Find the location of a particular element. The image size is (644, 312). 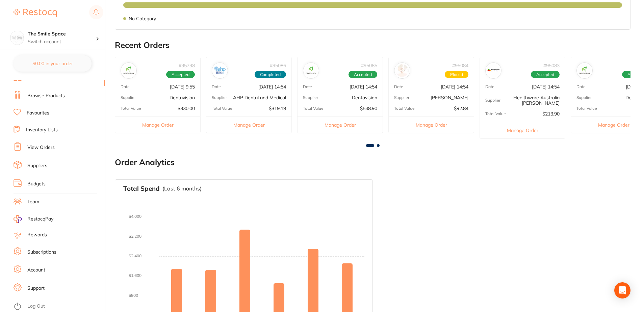

h2: Order Analytics is located at coordinates (372, 162).